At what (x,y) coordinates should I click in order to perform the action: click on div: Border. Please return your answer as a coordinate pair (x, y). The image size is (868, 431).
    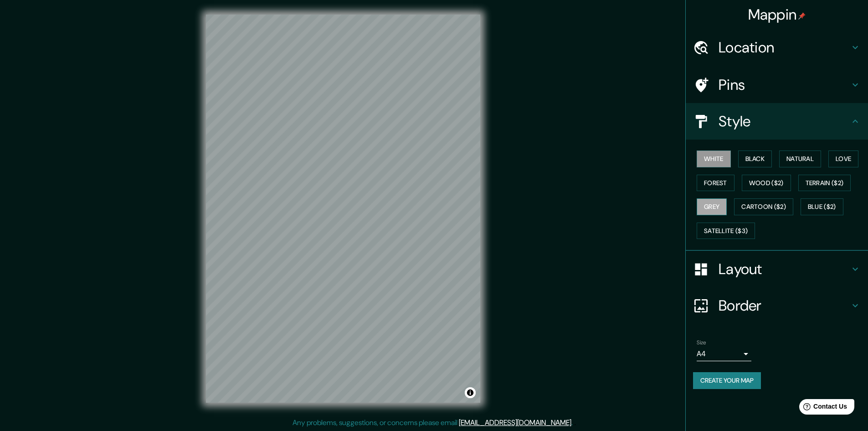
    Looking at the image, I should click on (777, 306).